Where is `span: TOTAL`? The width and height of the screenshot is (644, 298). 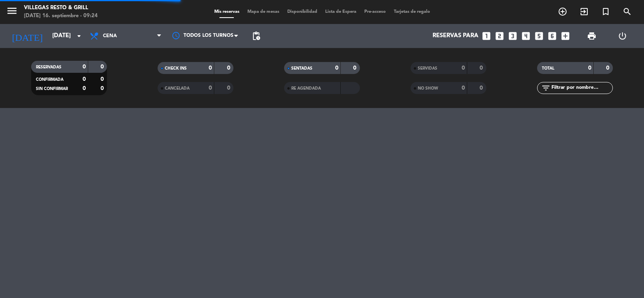
span: TOTAL is located at coordinates (548, 68).